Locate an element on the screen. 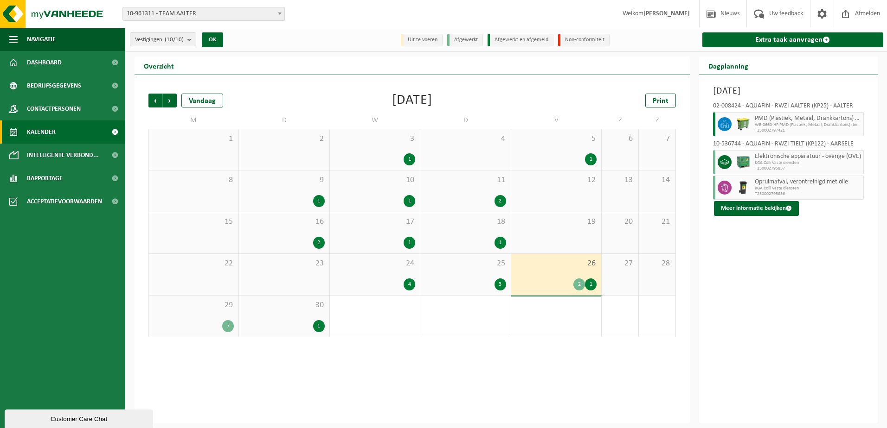 Image resolution: width=887 pixels, height=428 pixels. span: 2 is located at coordinates (284, 139).